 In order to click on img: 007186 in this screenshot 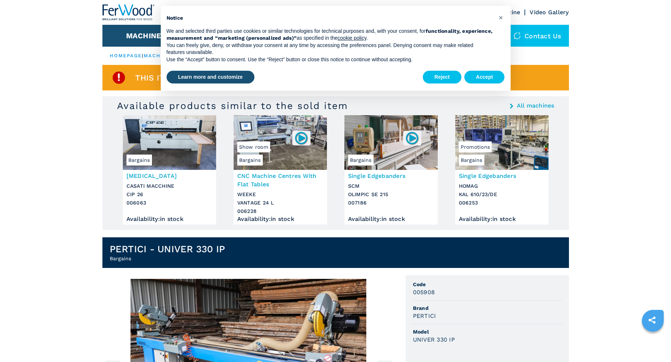, I will do `click(412, 138)`.